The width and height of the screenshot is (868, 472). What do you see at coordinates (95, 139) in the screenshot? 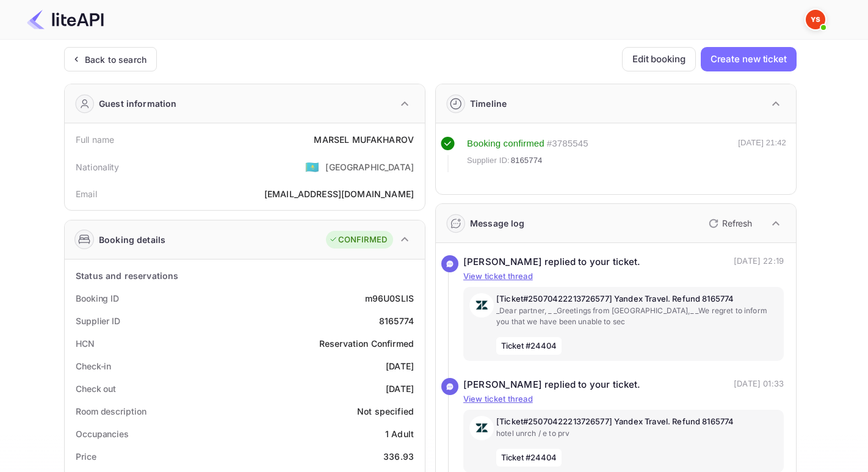
I see `div: Full name` at bounding box center [95, 139].